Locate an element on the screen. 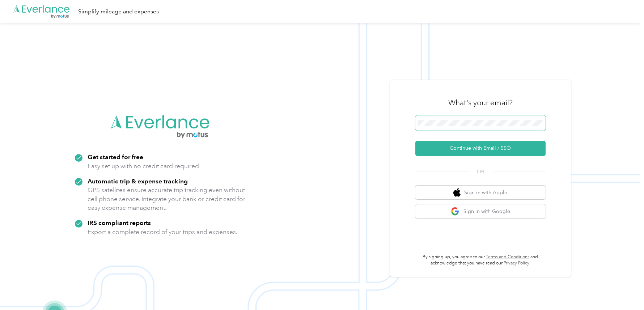  strong: Get started for free is located at coordinates (115, 157).